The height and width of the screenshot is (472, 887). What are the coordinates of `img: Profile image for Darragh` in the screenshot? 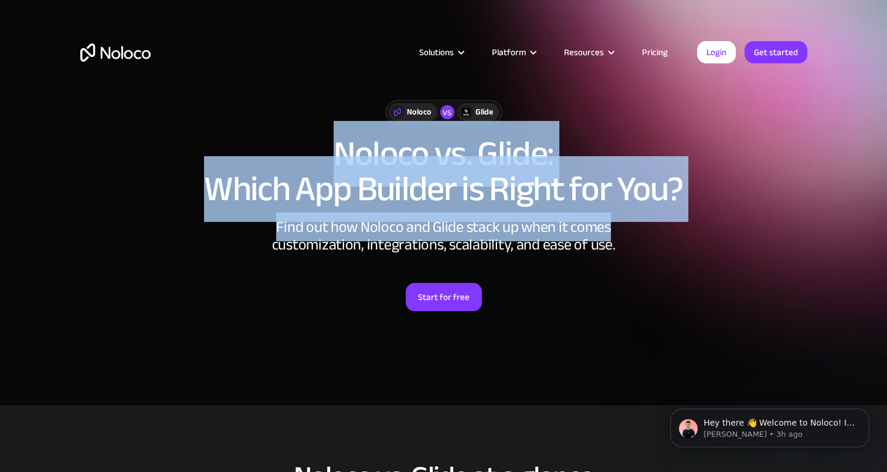 It's located at (36, 45).